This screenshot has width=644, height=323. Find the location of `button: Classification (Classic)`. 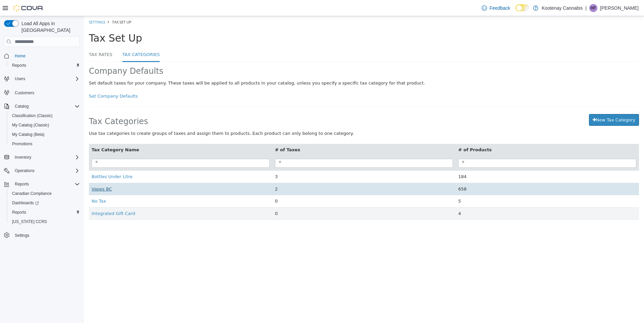

button: Classification (Classic) is located at coordinates (45, 116).